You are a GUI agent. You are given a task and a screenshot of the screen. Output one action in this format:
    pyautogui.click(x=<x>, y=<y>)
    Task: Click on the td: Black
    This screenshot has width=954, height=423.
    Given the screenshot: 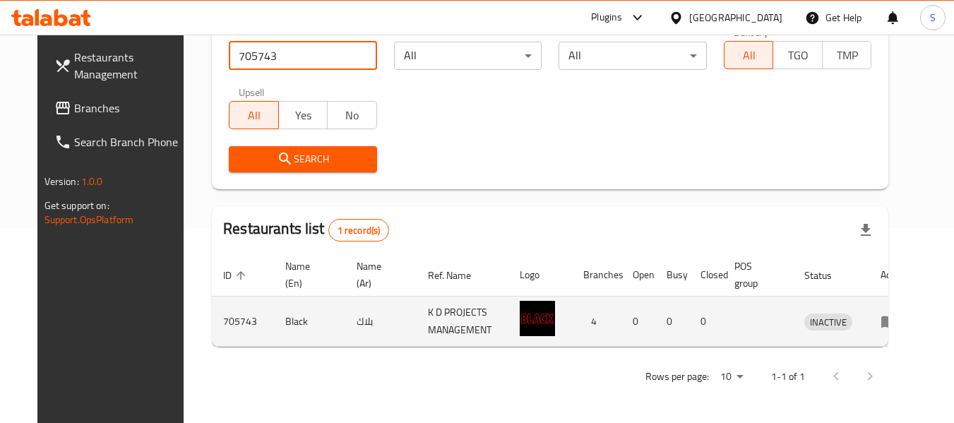 What is the action you would take?
    pyautogui.click(x=309, y=321)
    